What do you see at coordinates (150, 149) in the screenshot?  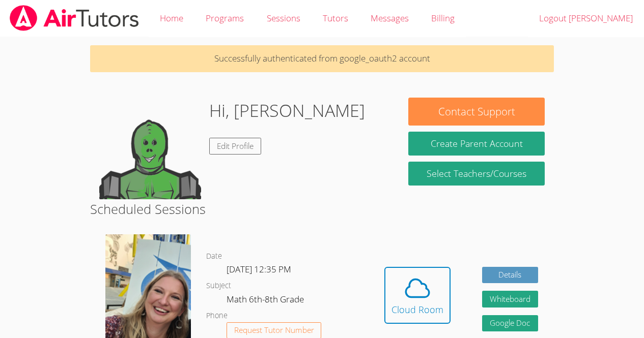 I see `img: default.png` at bounding box center [150, 149].